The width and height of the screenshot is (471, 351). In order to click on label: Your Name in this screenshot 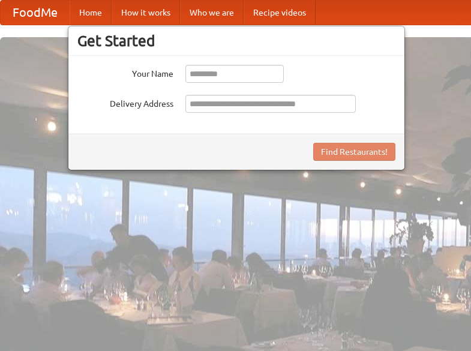, I will do `click(126, 72)`.